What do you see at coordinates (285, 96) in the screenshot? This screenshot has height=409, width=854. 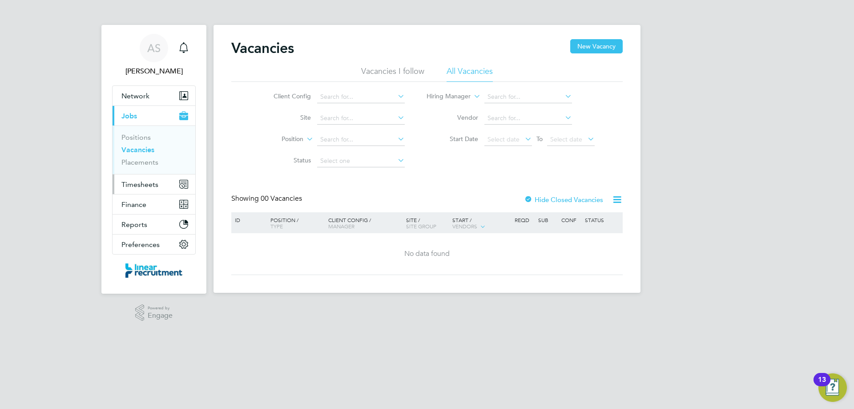 I see `label: Client Config` at bounding box center [285, 96].